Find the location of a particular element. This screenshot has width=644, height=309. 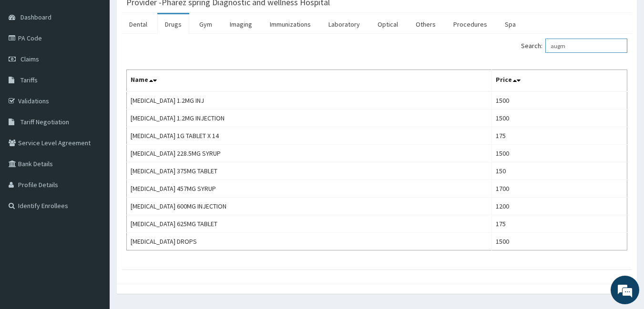

span: We're online! is located at coordinates (94, 142).